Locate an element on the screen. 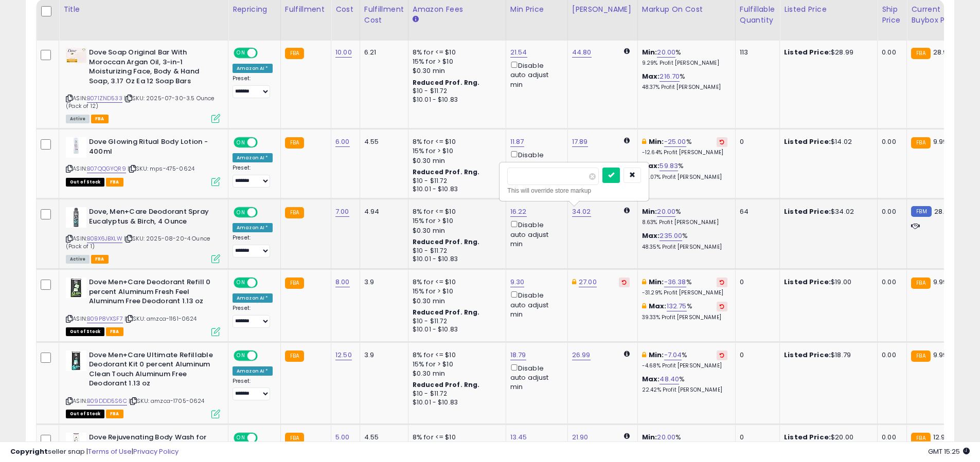 The width and height of the screenshot is (980, 462). strong: Copyright is located at coordinates (29, 452).